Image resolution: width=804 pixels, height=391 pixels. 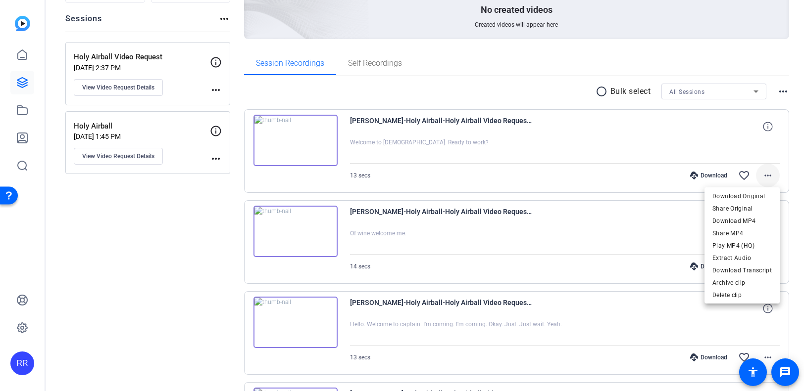 What do you see at coordinates (742, 246) in the screenshot?
I see `span: Play MP4 (HQ)` at bounding box center [742, 246].